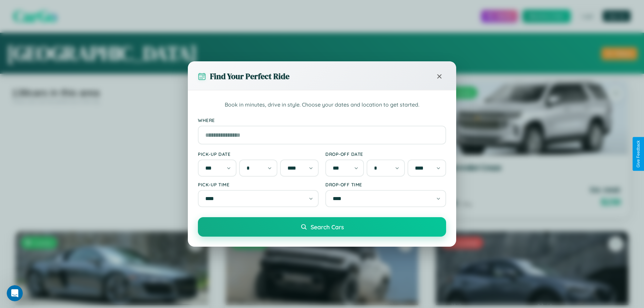 Image resolution: width=644 pixels, height=308 pixels. I want to click on h3: Find Your Perfect Ride, so click(249, 76).